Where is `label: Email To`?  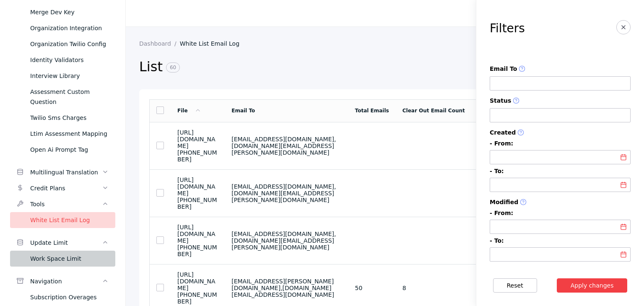 label: Email To is located at coordinates (560, 69).